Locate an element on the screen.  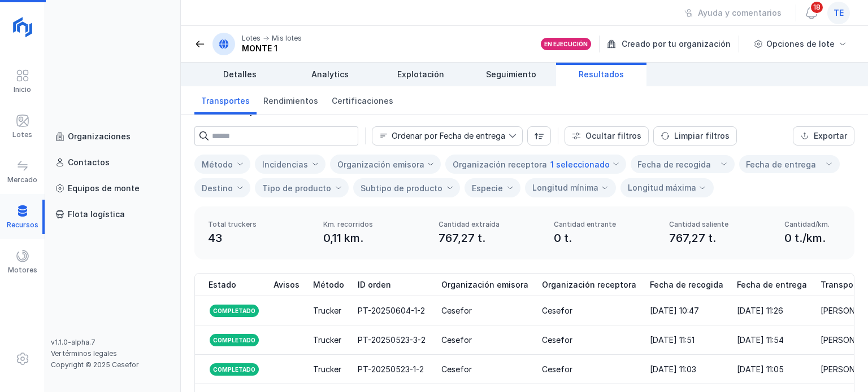
div: 0 t. is located at coordinates (604, 238).